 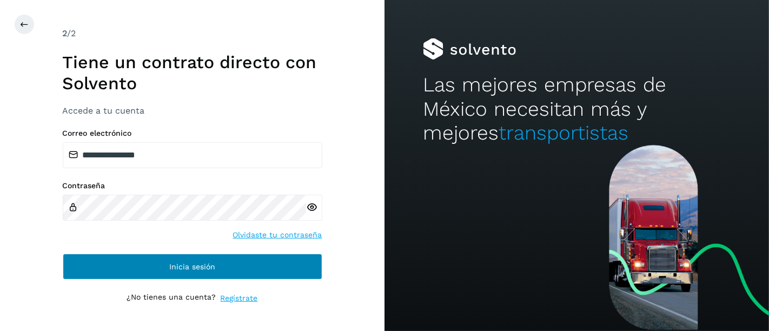 I want to click on span: transportistas, so click(x=564, y=133).